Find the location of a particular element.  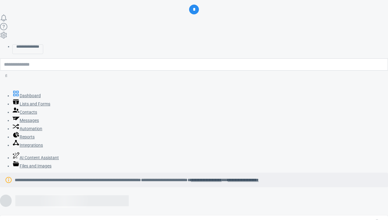

span: Lists and Forms is located at coordinates (35, 104).